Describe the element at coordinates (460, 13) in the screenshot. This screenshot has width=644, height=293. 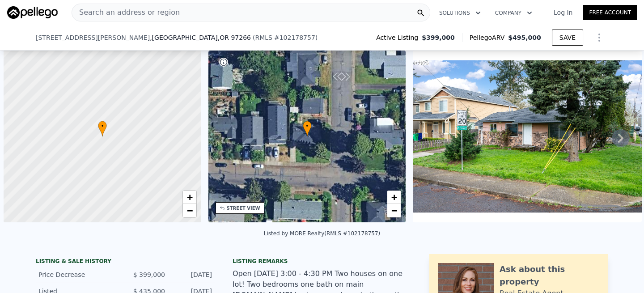
I see `button: Solutions` at that location.